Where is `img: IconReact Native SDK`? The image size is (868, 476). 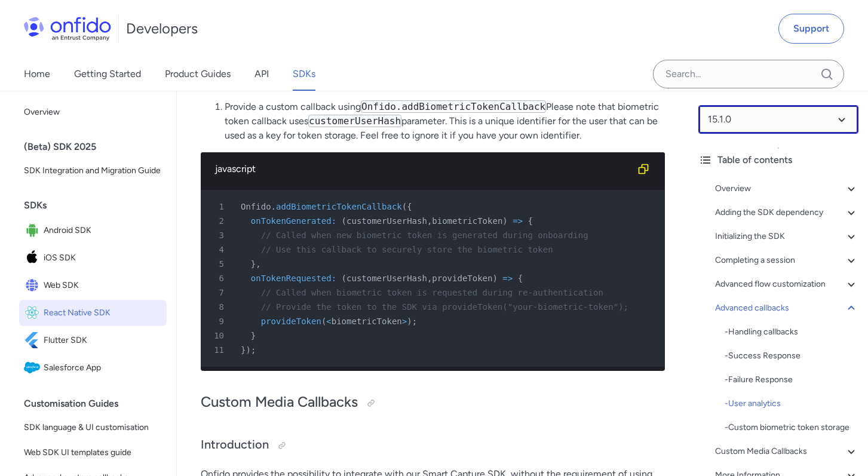
img: IconReact Native SDK is located at coordinates (34, 313).